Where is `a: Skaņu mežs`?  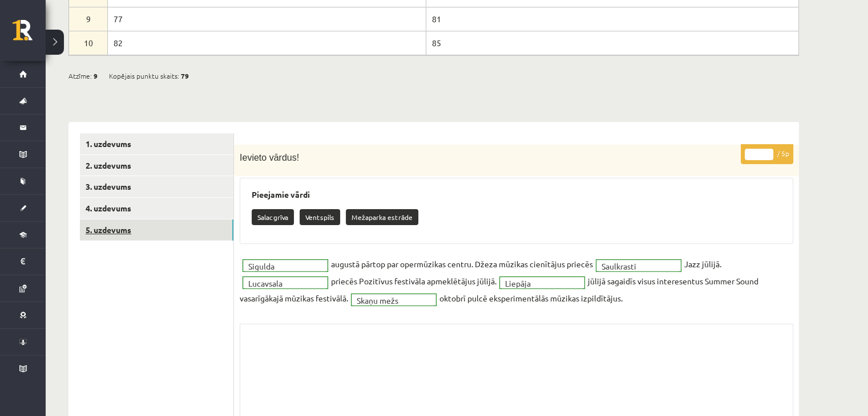 a: Skaņu mežs is located at coordinates (394, 300).